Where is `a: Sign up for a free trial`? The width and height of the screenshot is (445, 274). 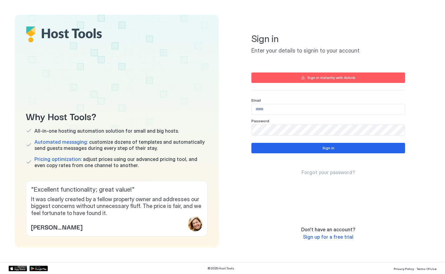
a: Sign up for a free trial is located at coordinates (328, 237).